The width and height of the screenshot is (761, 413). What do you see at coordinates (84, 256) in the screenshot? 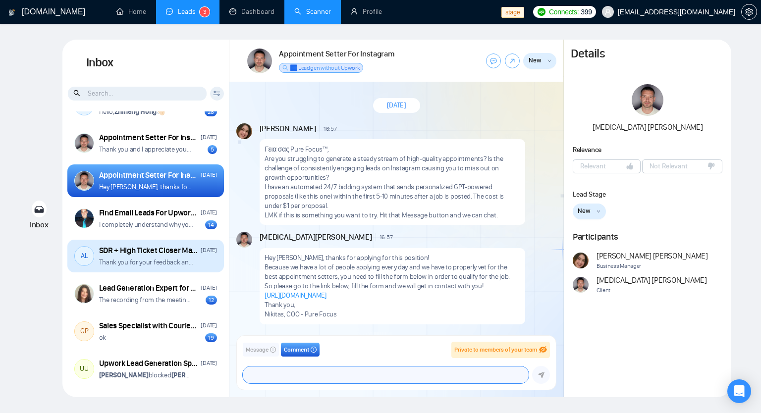
I see `div: AL` at bounding box center [84, 256].